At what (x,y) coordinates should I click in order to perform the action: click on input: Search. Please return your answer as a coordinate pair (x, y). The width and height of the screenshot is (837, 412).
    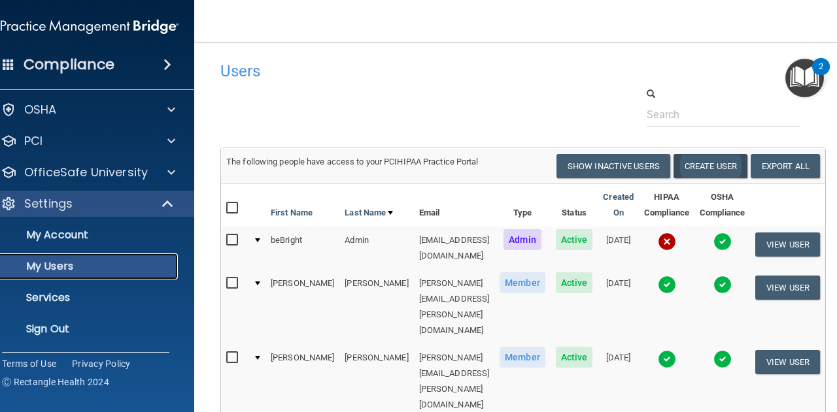
    Looking at the image, I should click on (723, 114).